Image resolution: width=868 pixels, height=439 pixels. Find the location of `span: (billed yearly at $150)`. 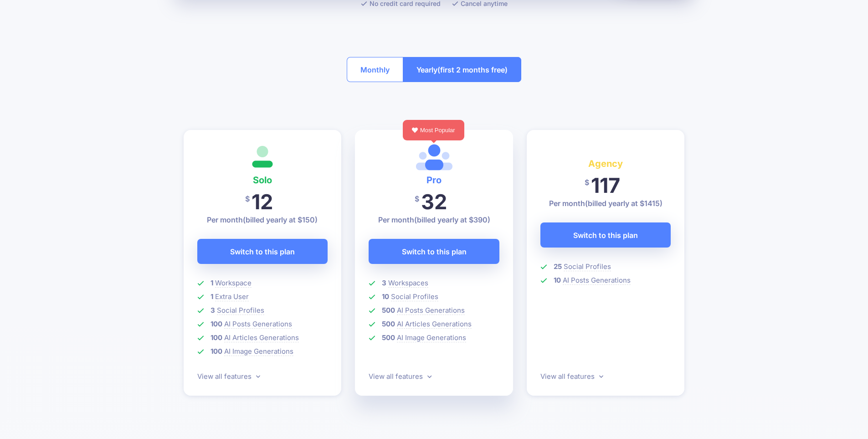

span: (billed yearly at $150) is located at coordinates (280, 220).